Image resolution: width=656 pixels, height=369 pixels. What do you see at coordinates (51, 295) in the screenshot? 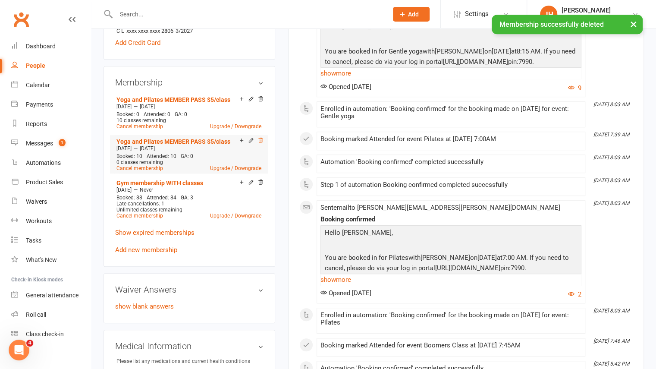
I see `a: General attendance kiosk mode` at bounding box center [51, 295].